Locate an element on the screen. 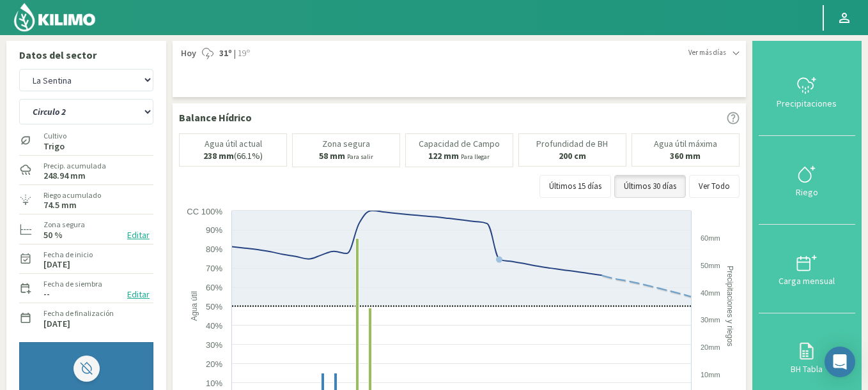  text: 20mm is located at coordinates (710, 347).